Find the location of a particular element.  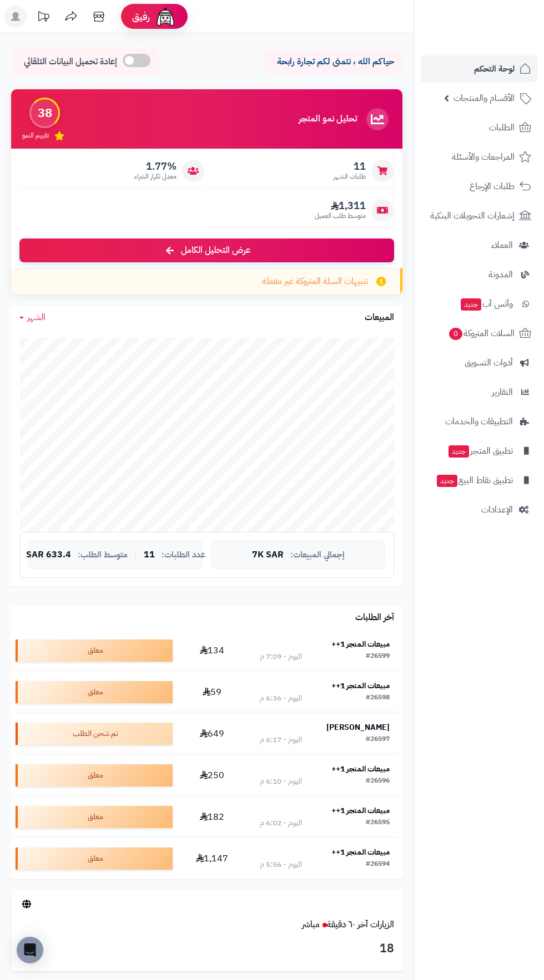

span: تقييم النمو is located at coordinates (36, 136).